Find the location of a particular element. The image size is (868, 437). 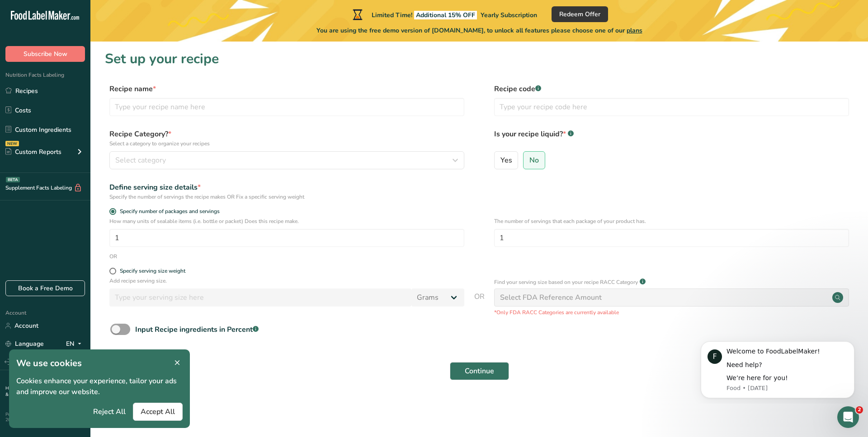

input: Type your serving size here is located at coordinates (260, 297).